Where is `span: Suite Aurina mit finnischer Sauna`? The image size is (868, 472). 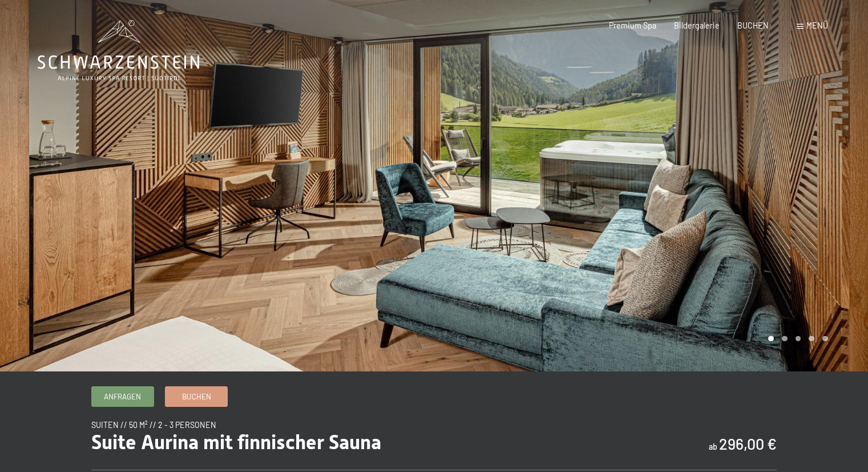
span: Suite Aurina mit finnischer Sauna is located at coordinates (237, 441).